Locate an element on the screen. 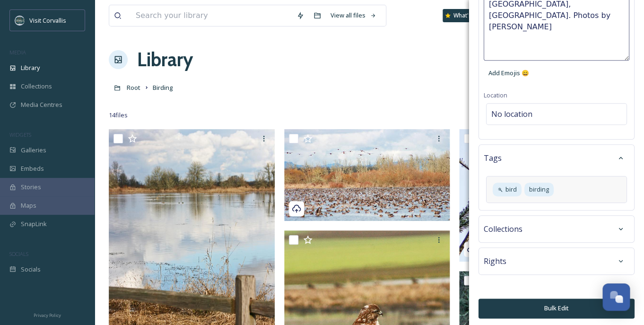  span: SnapLink is located at coordinates (34, 224).